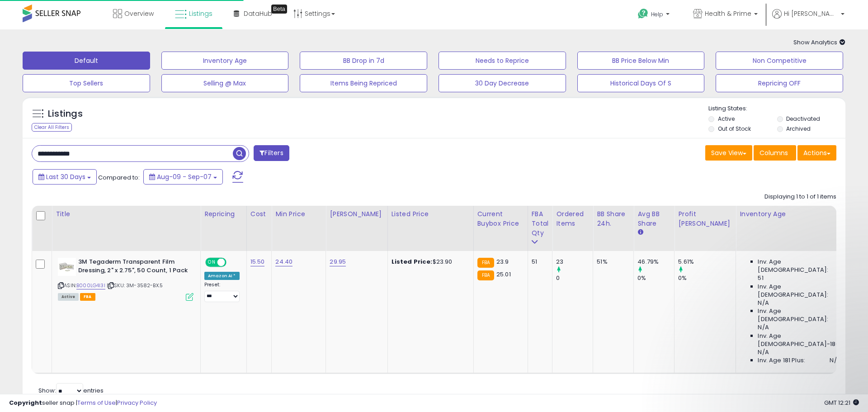 The height and width of the screenshot is (412, 868). What do you see at coordinates (430, 214) in the screenshot?
I see `div: Listed Price` at bounding box center [430, 214].